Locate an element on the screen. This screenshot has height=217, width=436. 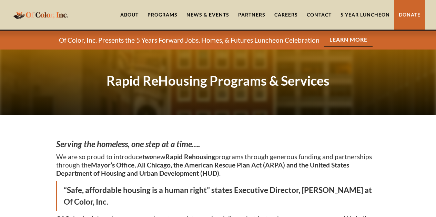
a: Learn More is located at coordinates (348, 40).